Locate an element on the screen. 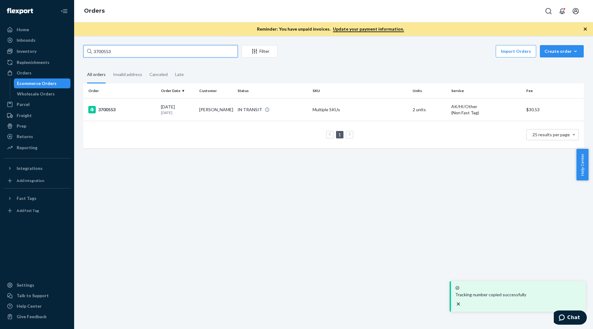 Image resolution: width=593 pixels, height=329 pixels. div: Talk to Support is located at coordinates (33, 296).